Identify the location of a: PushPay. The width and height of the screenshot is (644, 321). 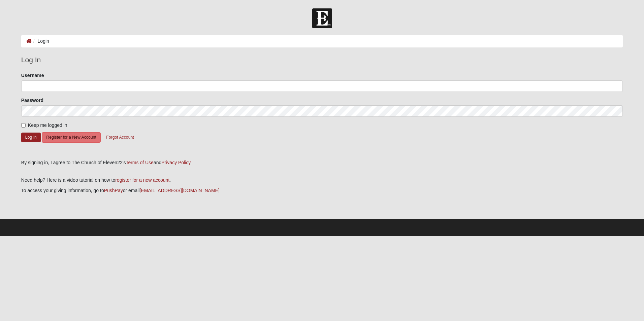
(114, 190).